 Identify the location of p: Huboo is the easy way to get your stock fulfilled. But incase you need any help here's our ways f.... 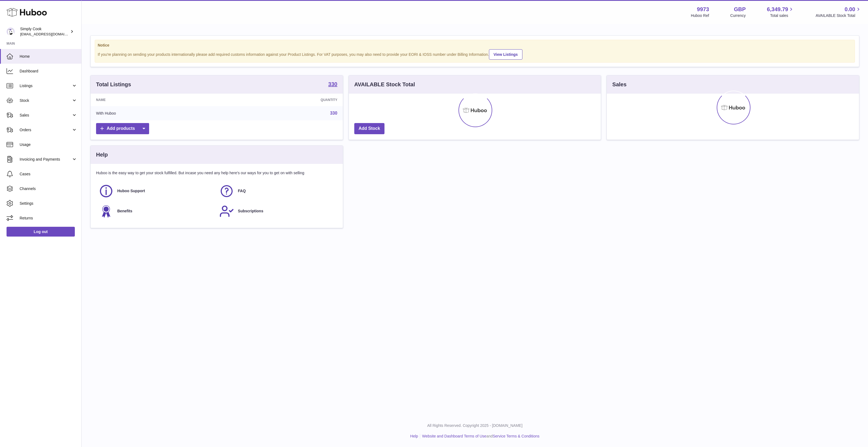
(217, 173).